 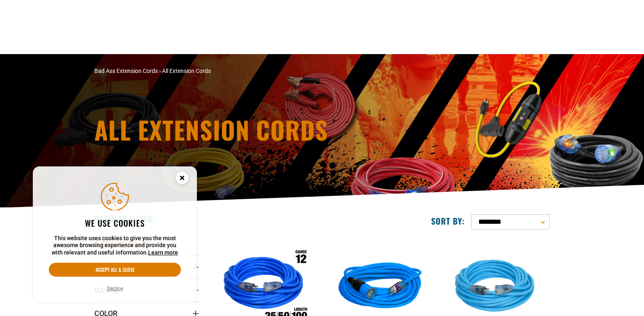 I want to click on p: This website uses cookies to give you the most awesome browsing experience and provide you with r..., so click(x=115, y=245).